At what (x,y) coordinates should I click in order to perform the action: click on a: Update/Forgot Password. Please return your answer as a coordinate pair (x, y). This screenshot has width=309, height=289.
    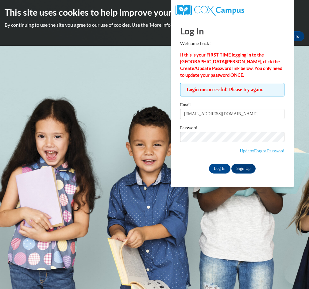
    Looking at the image, I should click on (262, 151).